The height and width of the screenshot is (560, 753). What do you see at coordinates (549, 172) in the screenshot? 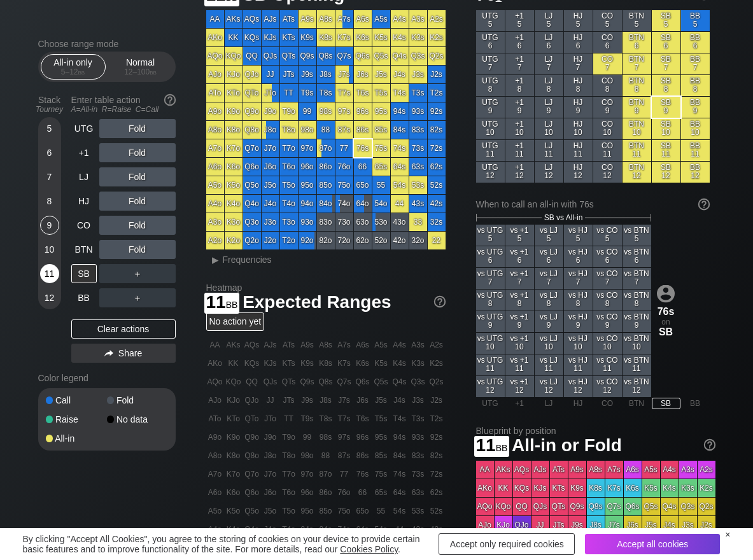
I see `div: LJ 12` at bounding box center [549, 172].